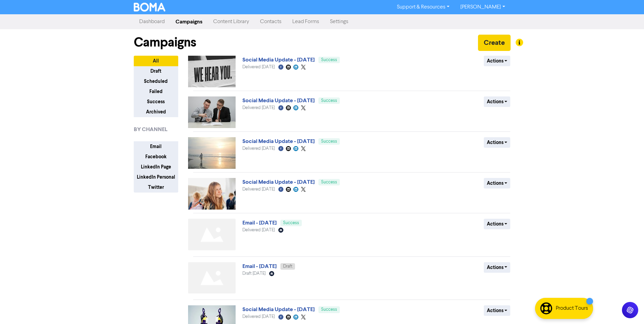 Image resolution: width=644 pixels, height=324 pixels. Describe the element at coordinates (423, 7) in the screenshot. I see `a: Support & Resources` at that location.